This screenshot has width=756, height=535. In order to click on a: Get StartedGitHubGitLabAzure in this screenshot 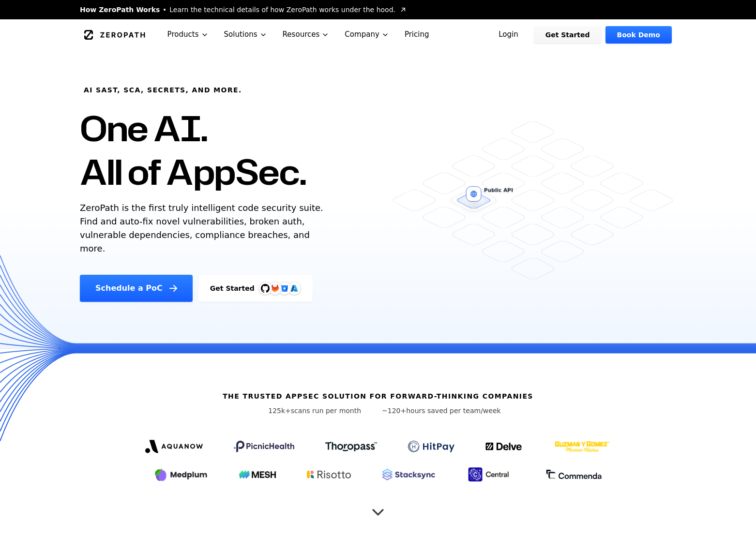, I will do `click(255, 288)`.